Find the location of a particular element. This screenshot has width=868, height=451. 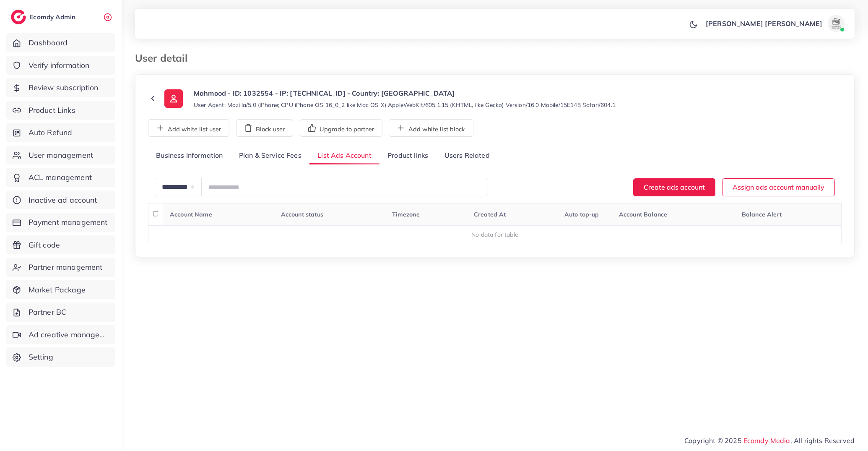

a: Auto Refund is located at coordinates (61, 133).